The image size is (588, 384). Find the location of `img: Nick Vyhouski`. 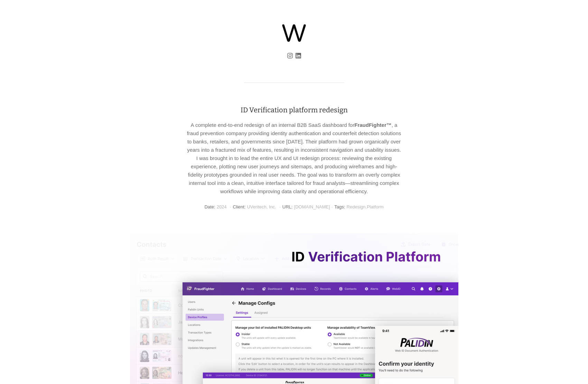

img: Nick Vyhouski is located at coordinates (294, 33).